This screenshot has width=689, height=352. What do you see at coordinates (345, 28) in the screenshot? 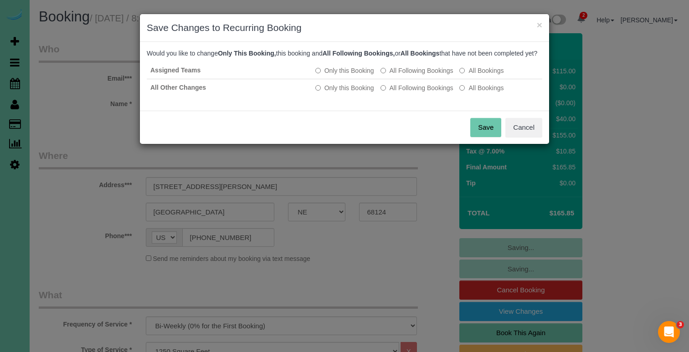
I see `h3: Save Changes to Recurring Booking` at bounding box center [345, 28].